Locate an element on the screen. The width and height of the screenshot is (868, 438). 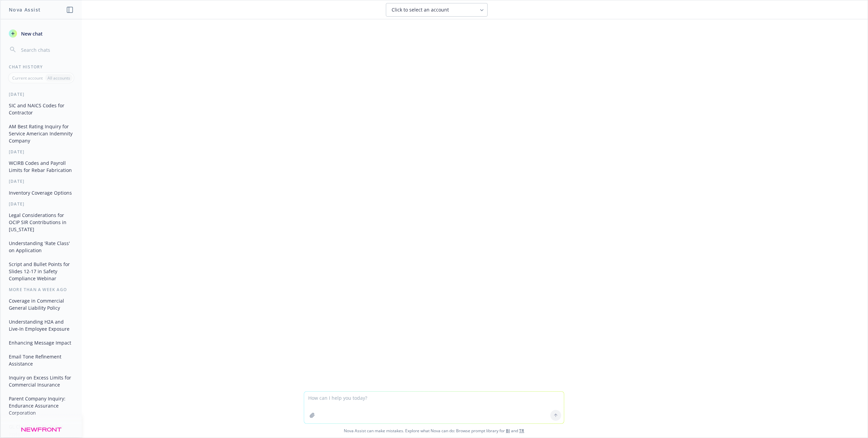
button: Enhancing Message Impact is located at coordinates (41, 343).